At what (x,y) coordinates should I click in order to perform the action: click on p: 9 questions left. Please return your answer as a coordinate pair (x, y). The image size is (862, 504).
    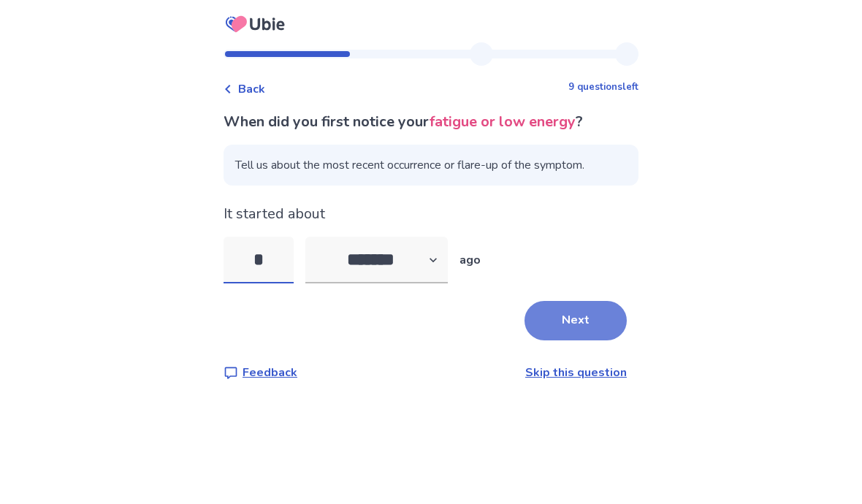
    Looking at the image, I should click on (604, 88).